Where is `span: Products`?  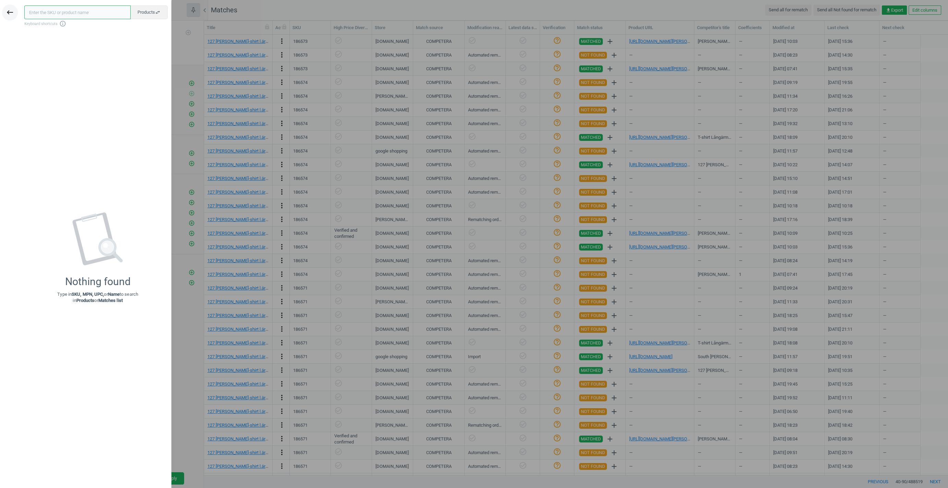 span: Products is located at coordinates (149, 12).